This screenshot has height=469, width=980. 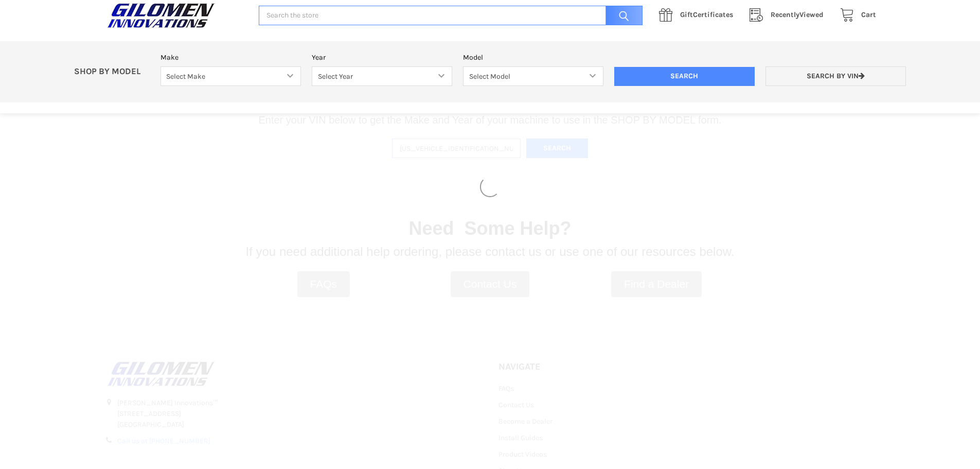 I want to click on a: GiftCertificates, so click(x=699, y=15).